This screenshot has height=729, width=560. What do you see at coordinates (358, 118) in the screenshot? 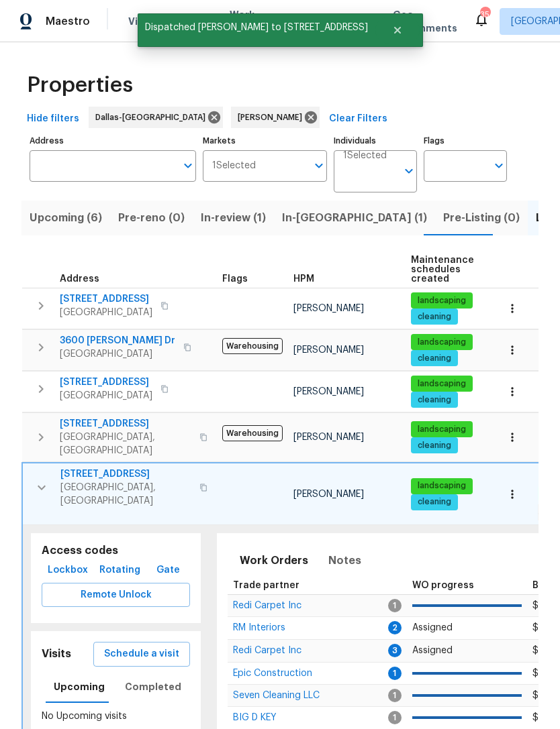
I see `span: Clear Filters` at bounding box center [358, 118].